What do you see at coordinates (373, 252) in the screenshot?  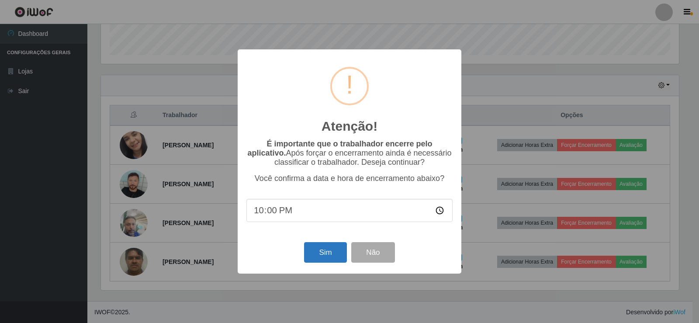 I see `button: Não` at bounding box center [373, 252].